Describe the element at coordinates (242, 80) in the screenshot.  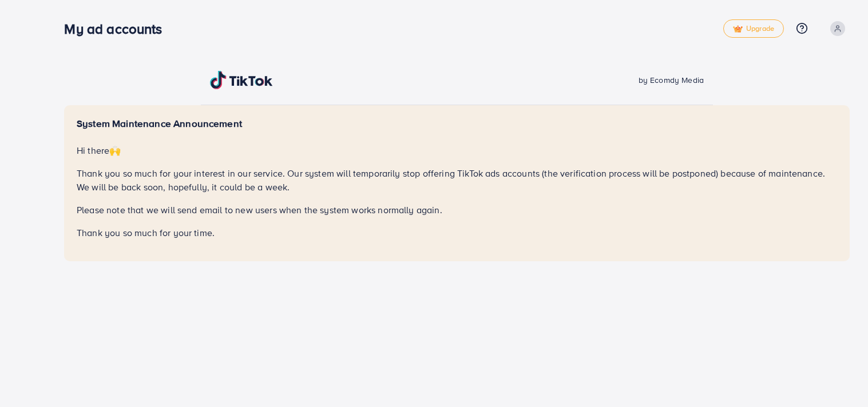
I see `img: TikTok` at that location.